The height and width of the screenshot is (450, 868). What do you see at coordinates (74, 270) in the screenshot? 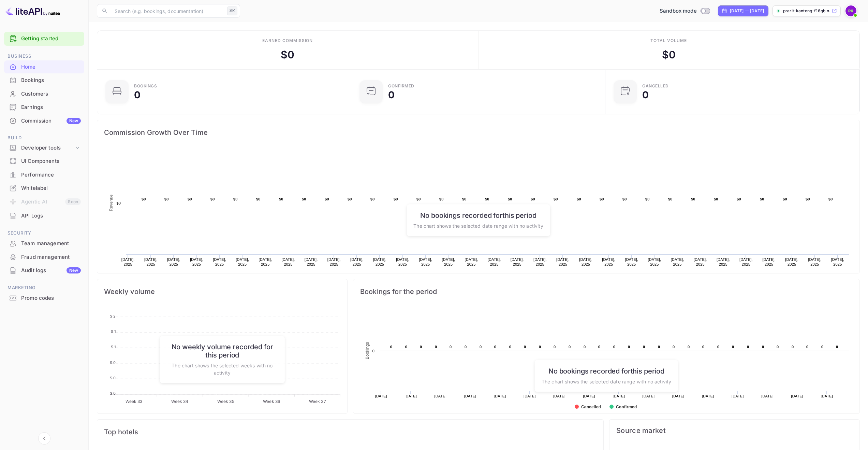
I see `div: New` at bounding box center [74, 270].